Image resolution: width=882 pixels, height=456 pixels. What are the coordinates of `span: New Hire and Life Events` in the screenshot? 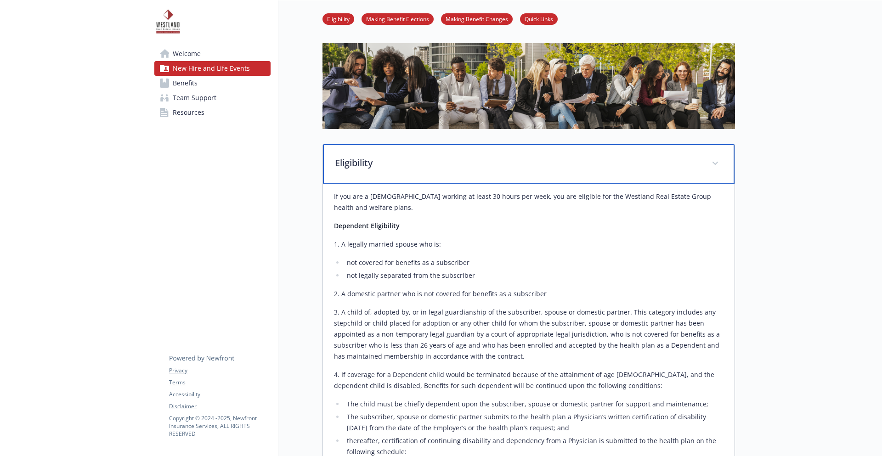 It's located at (211, 68).